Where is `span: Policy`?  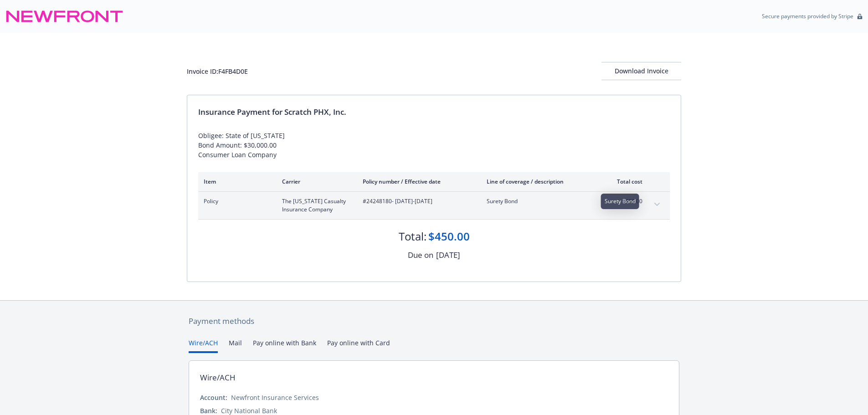 span: Policy is located at coordinates (235, 202).